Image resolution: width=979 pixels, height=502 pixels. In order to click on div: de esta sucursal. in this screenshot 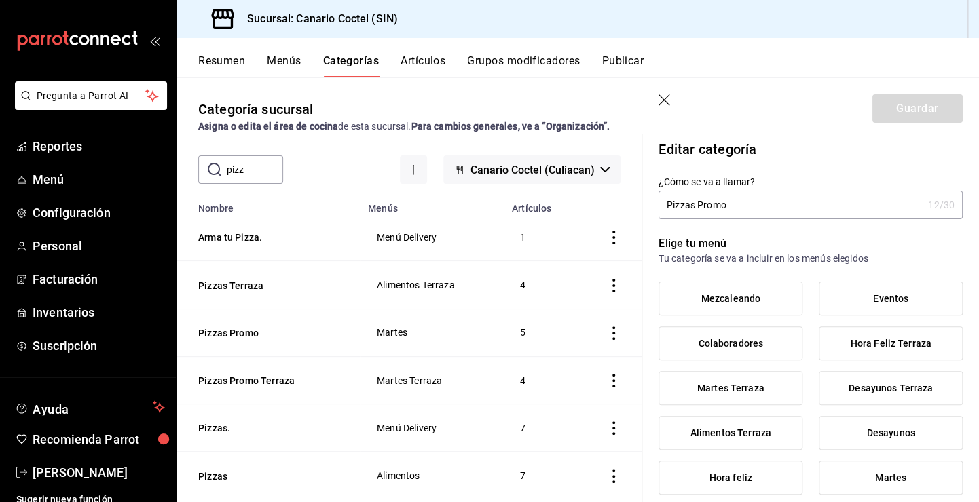, I will do `click(409, 126)`.